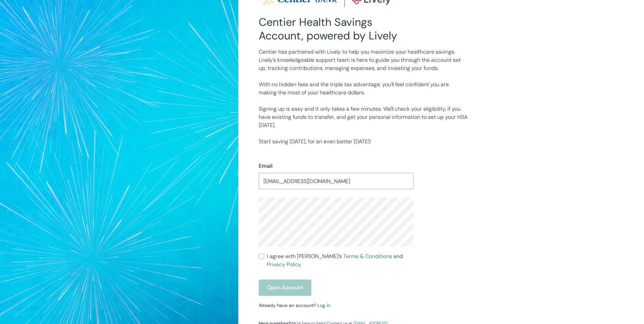 The width and height of the screenshot is (644, 324). Describe the element at coordinates (363, 60) in the screenshot. I see `p: Centier has partnered with Lively to help you maximize your healthcare savings. Lively's knowledg...` at that location.